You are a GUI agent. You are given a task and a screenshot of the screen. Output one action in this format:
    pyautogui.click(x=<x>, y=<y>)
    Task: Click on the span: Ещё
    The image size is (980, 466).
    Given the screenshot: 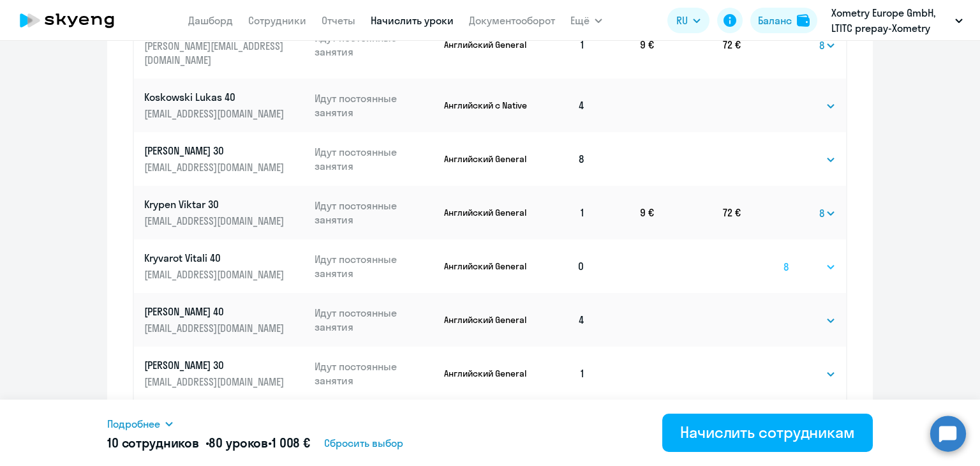 What is the action you would take?
    pyautogui.click(x=580, y=20)
    